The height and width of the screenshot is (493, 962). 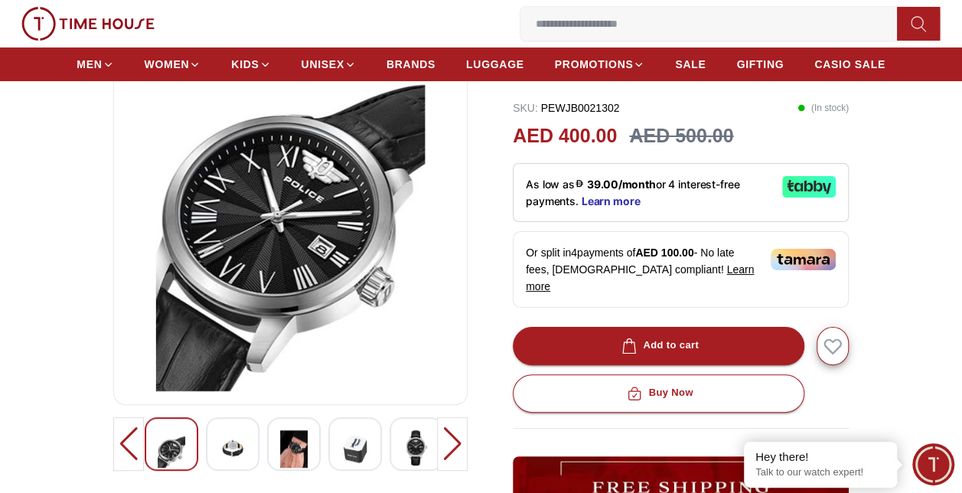 I want to click on span: LUGGAGE, so click(x=495, y=64).